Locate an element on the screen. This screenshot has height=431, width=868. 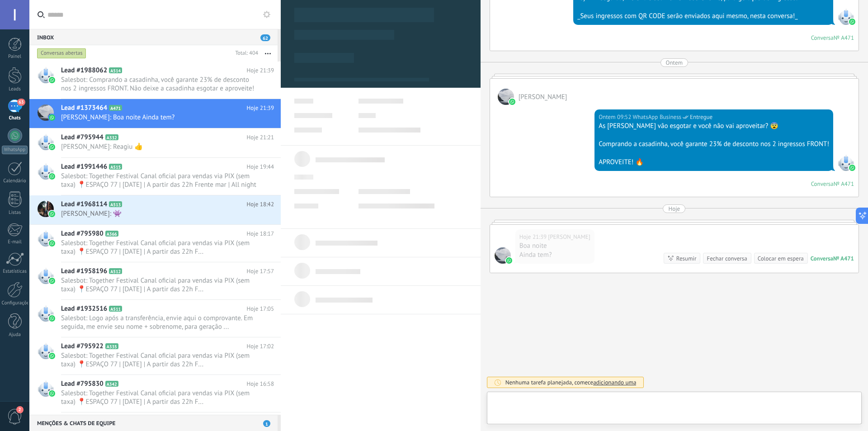
span: Hoje 21:21 is located at coordinates (260, 138).